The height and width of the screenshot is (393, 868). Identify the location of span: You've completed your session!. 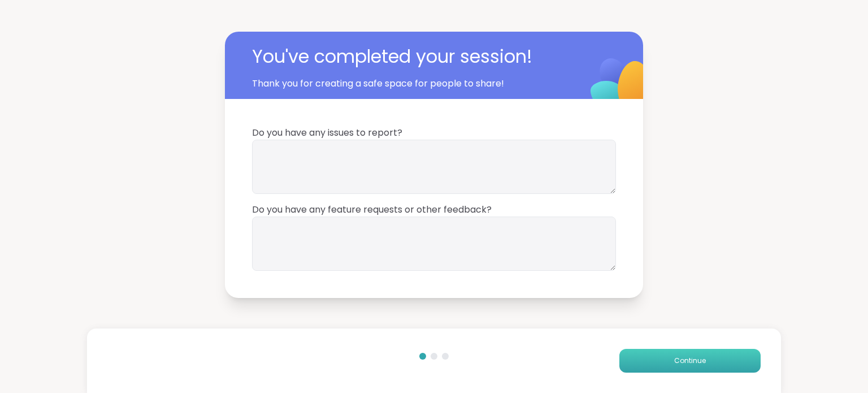
(416, 56).